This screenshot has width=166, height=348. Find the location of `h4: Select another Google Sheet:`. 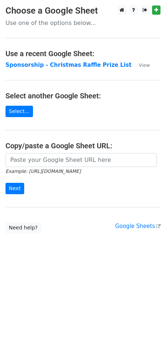

h4: Select another Google Sheet: is located at coordinates (83, 96).